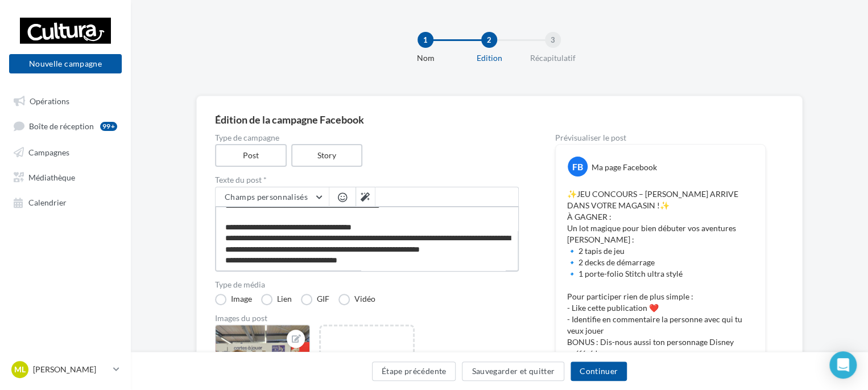 The height and width of the screenshot is (390, 868). What do you see at coordinates (276, 300) in the screenshot?
I see `label: Lien` at bounding box center [276, 300].